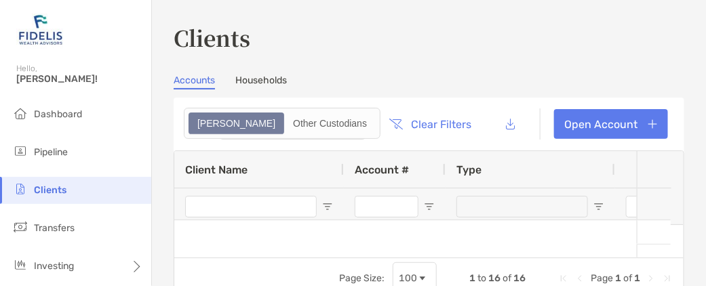 The image size is (706, 286). Describe the element at coordinates (431, 124) in the screenshot. I see `button: Clear Filters` at that location.